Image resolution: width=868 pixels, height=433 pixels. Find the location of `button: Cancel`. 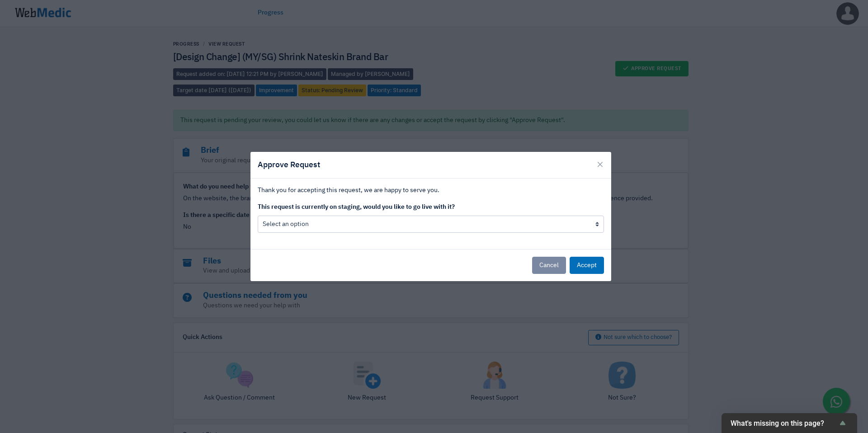

button: Cancel is located at coordinates (549, 265).